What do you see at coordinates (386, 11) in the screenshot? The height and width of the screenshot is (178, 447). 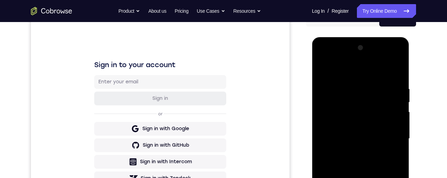 I see `a: Try Online Demo` at bounding box center [386, 11].